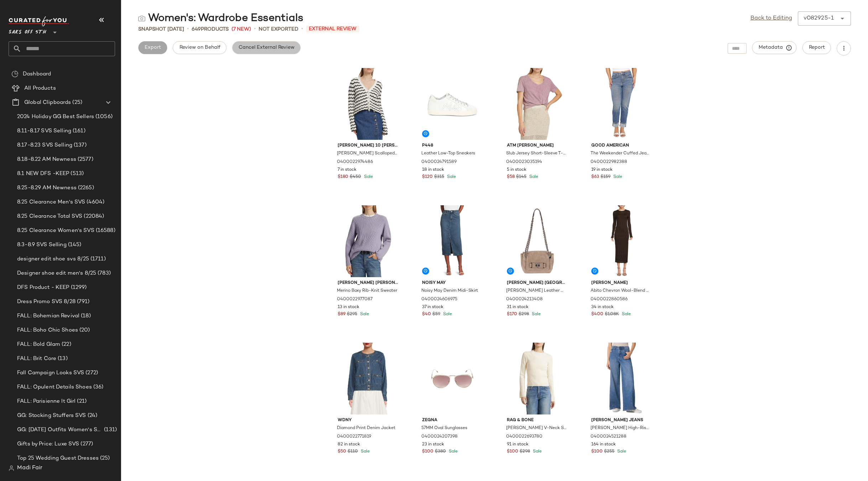 Image resolution: width=868 pixels, height=481 pixels. What do you see at coordinates (367, 379) in the screenshot?
I see `img: 0400022771819_DENIM` at bounding box center [367, 379].